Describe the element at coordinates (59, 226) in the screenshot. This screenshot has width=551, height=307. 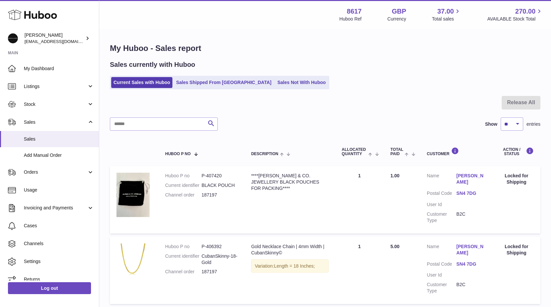
I see `span: Cases` at that location.